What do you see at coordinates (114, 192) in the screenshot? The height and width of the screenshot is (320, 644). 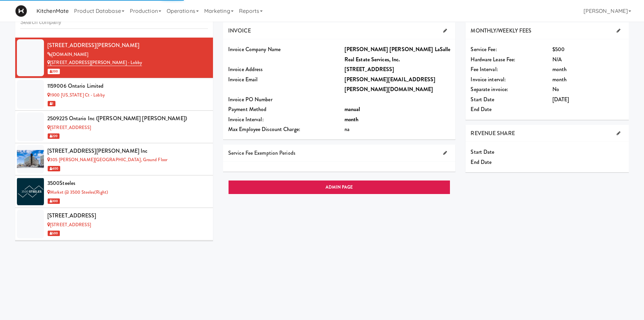 I see `li: 3500SteelesMarket @ 3500 Steeles(Right) 300` at bounding box center [114, 192].